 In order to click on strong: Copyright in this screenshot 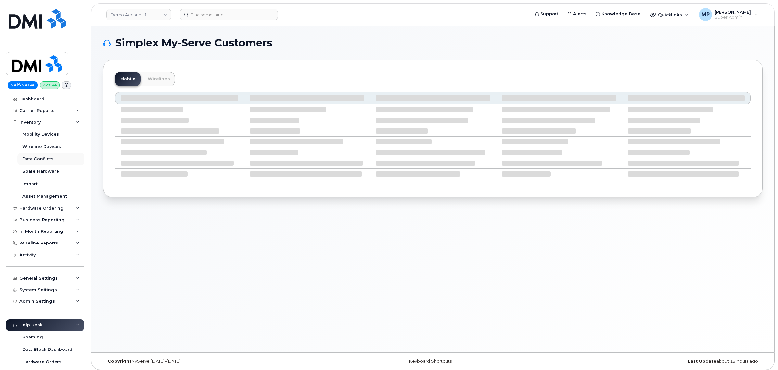, I will do `click(120, 361)`.